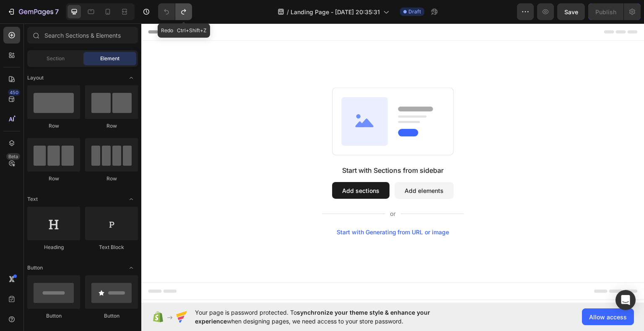 The height and width of the screenshot is (331, 644). I want to click on button: Add sections, so click(219, 167).